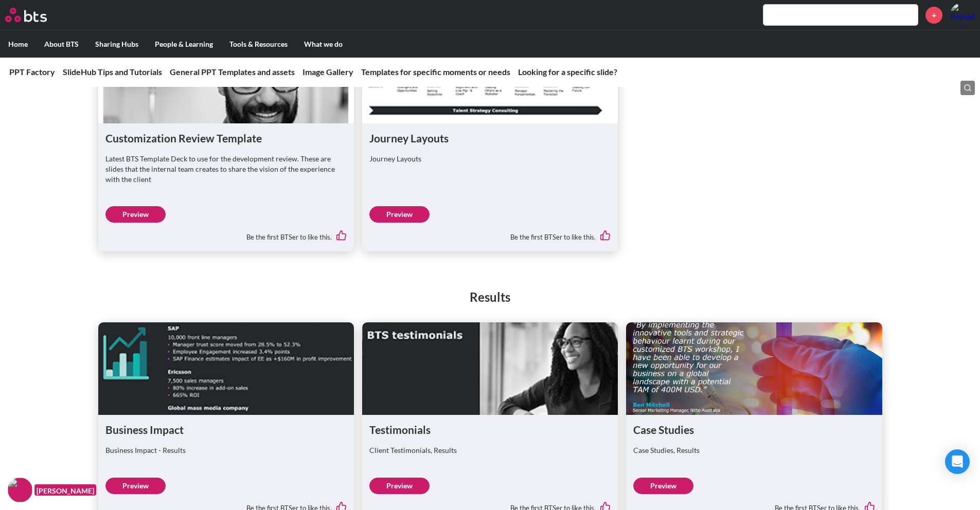 Image resolution: width=980 pixels, height=510 pixels. What do you see at coordinates (963, 15) in the screenshot?
I see `img: Patnalin Thanapongthamrong` at bounding box center [963, 15].